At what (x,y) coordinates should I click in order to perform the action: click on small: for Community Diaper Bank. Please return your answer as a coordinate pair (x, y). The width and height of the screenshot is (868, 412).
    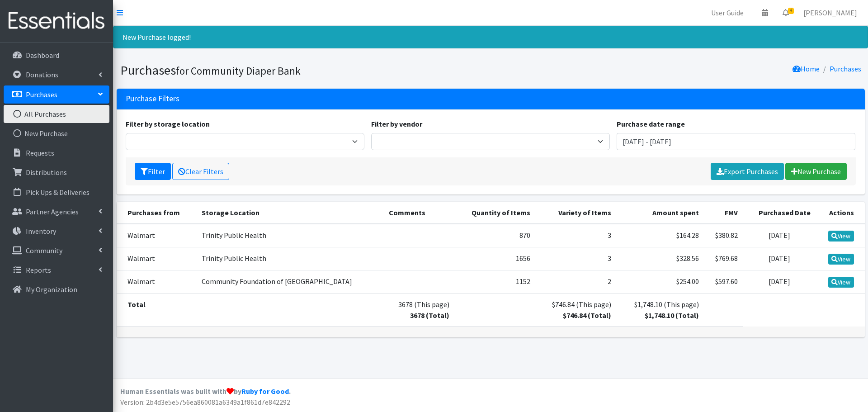
    Looking at the image, I should click on (238, 70).